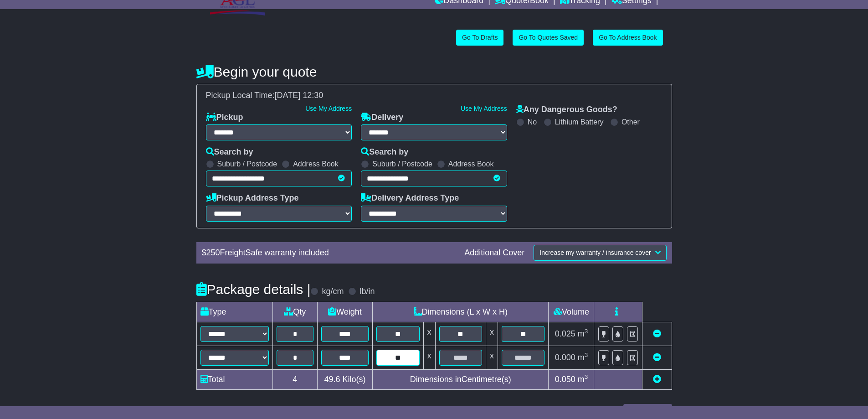 This screenshot has height=419, width=868. What do you see at coordinates (657, 379) in the screenshot?
I see `a: Add new item` at bounding box center [657, 379].